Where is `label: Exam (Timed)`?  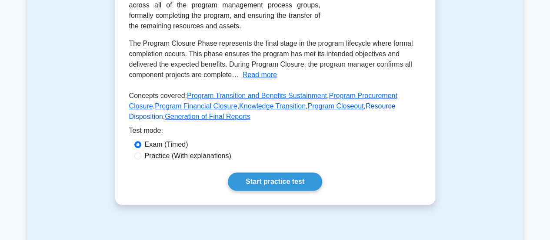 label: Exam (Timed) is located at coordinates (167, 144).